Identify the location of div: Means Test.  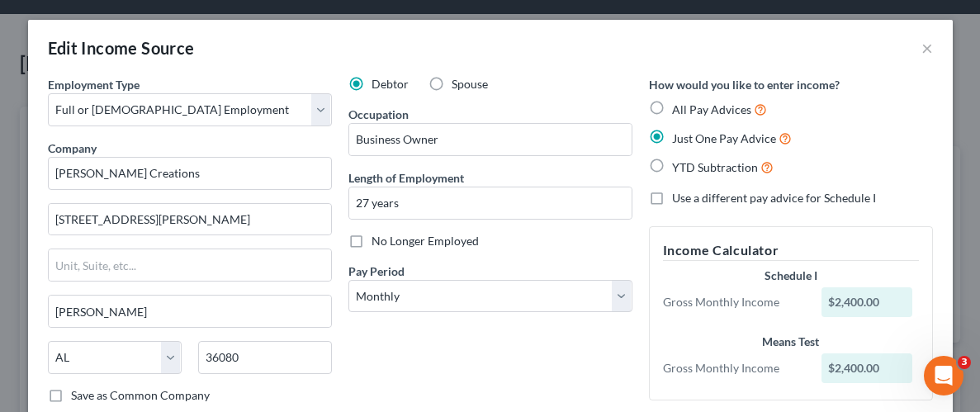
(791, 342).